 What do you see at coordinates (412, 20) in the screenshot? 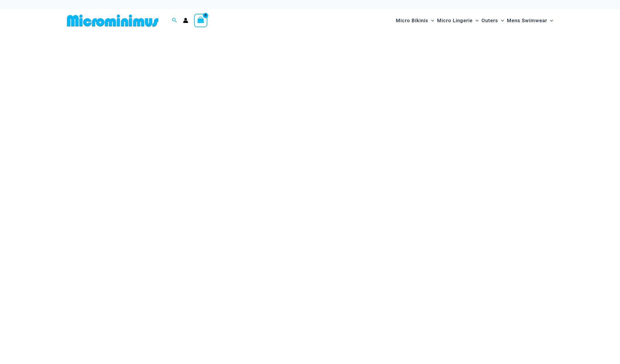
I see `span: Micro Bikinis` at bounding box center [412, 20].